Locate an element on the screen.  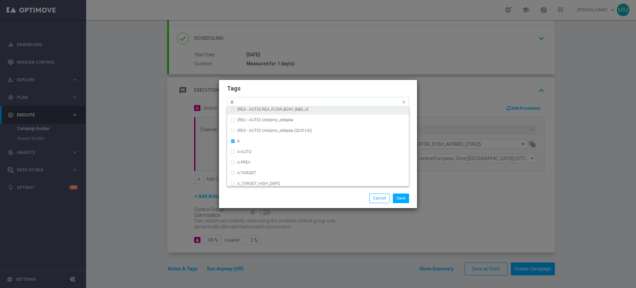
label: A_TARGET_HIGH_DEPO is located at coordinates (259, 184).